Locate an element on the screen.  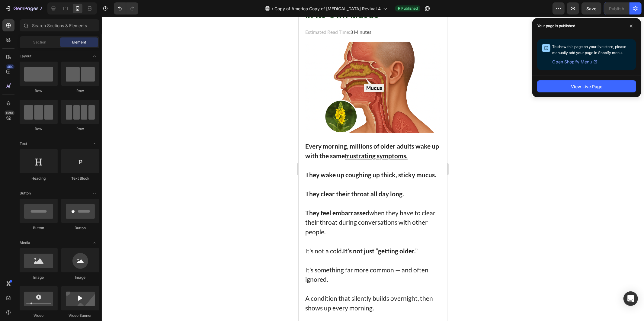
u: frustrating symptoms. is located at coordinates (78, 138).